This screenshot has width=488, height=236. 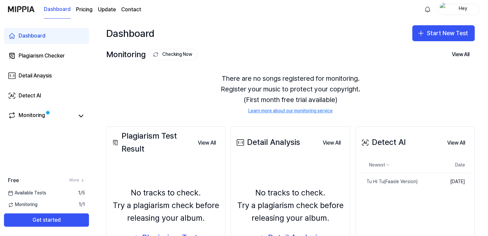 What do you see at coordinates (396, 182) in the screenshot?
I see `a: Tu Hi Tu(Faasle Version)` at bounding box center [396, 182].